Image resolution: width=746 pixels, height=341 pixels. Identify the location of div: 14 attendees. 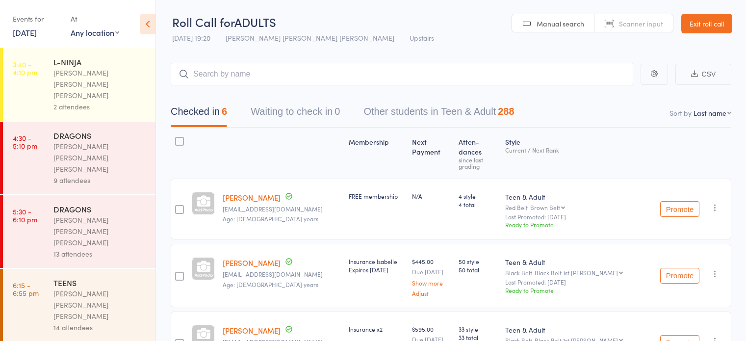
(100, 327).